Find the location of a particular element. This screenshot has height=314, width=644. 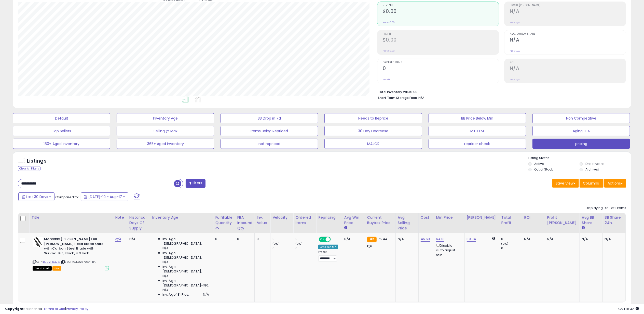

div: BB Share 24h. is located at coordinates (614, 220).